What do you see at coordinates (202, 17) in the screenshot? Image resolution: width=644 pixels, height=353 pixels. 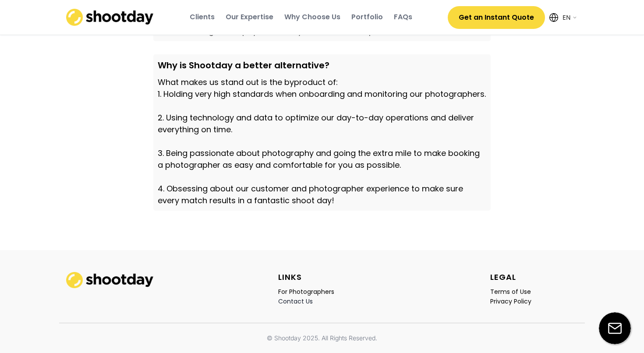 I see `div: Clients` at bounding box center [202, 17].